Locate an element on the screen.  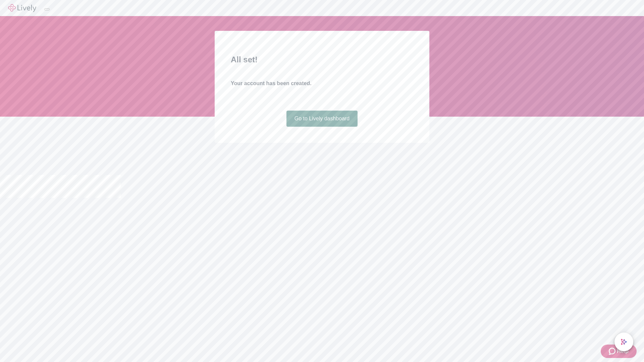
button: Log out is located at coordinates (47, 10).